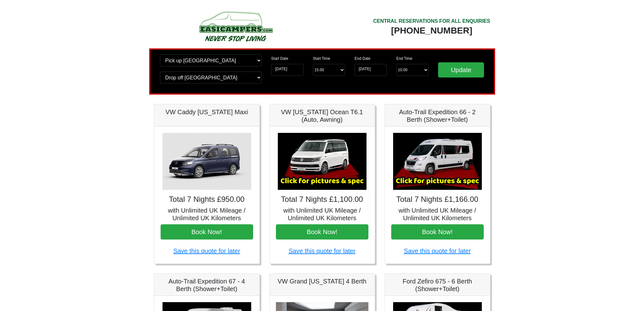 This screenshot has width=644, height=311. What do you see at coordinates (404, 59) in the screenshot?
I see `label: End Time` at bounding box center [404, 59].